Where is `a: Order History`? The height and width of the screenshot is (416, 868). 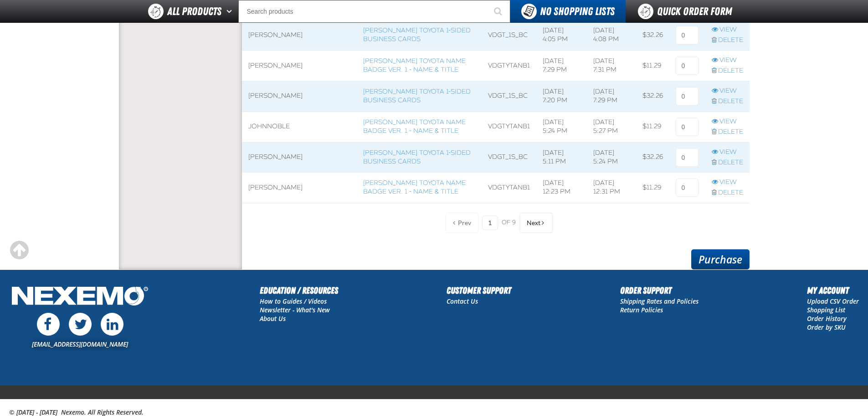 a: Order History is located at coordinates (827, 318).